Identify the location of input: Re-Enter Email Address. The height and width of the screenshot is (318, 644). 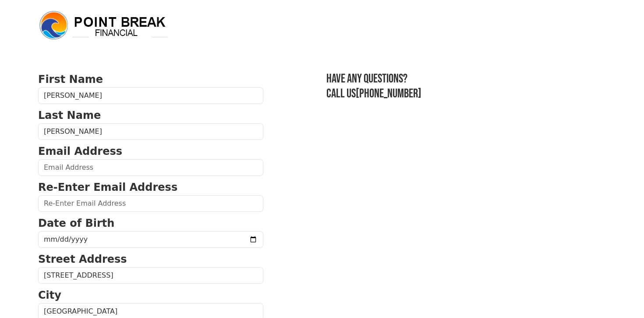
(150, 204).